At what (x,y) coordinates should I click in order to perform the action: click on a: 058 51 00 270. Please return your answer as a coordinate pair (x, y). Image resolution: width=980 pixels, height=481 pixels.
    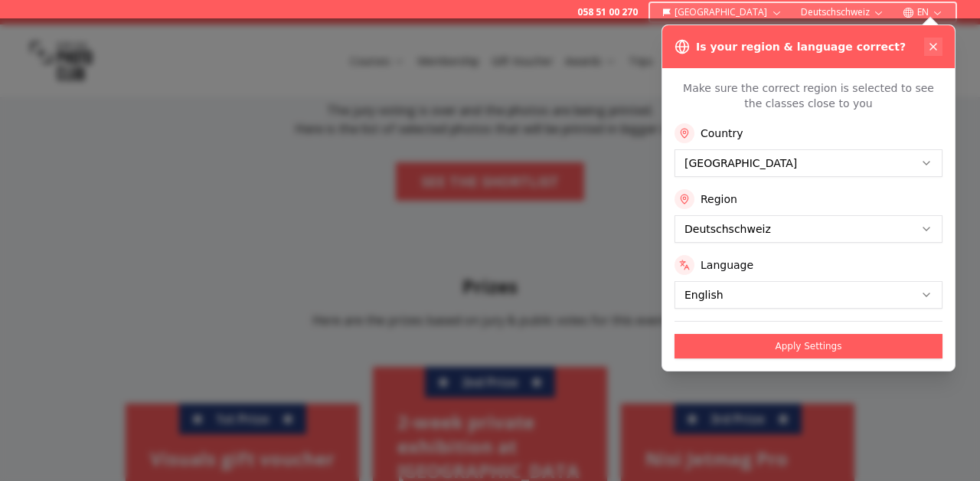
    Looking at the image, I should click on (607, 12).